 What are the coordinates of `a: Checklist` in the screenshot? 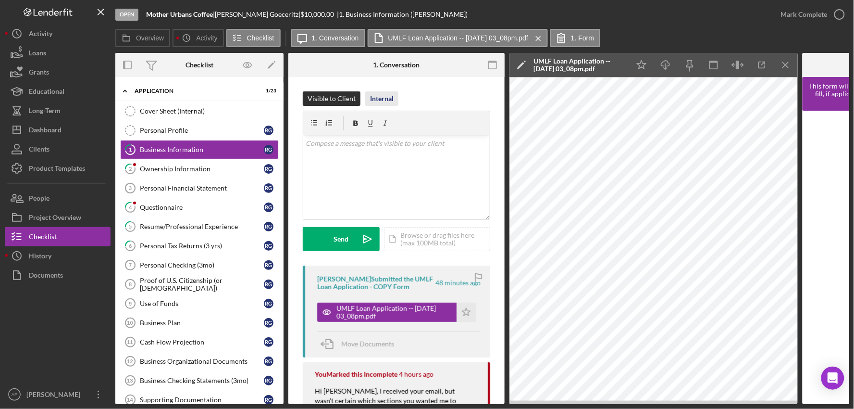 It's located at (58, 237).